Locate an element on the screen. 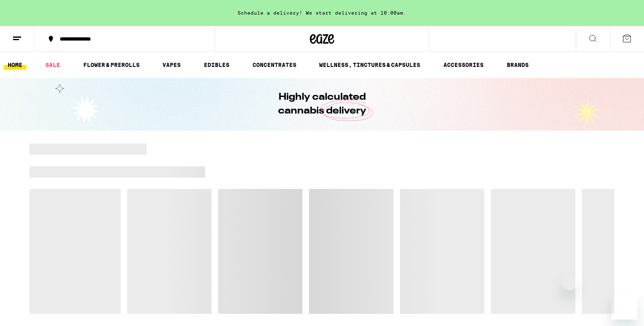 Image resolution: width=644 pixels, height=326 pixels. a: FLOWER & PREROLLS is located at coordinates (111, 65).